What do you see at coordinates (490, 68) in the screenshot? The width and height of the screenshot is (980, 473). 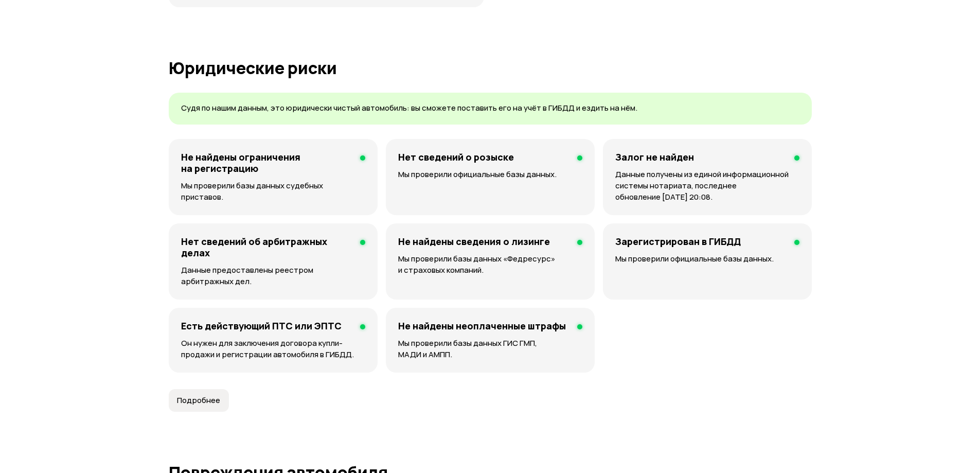 I see `h1: Юридические риски` at bounding box center [490, 68].